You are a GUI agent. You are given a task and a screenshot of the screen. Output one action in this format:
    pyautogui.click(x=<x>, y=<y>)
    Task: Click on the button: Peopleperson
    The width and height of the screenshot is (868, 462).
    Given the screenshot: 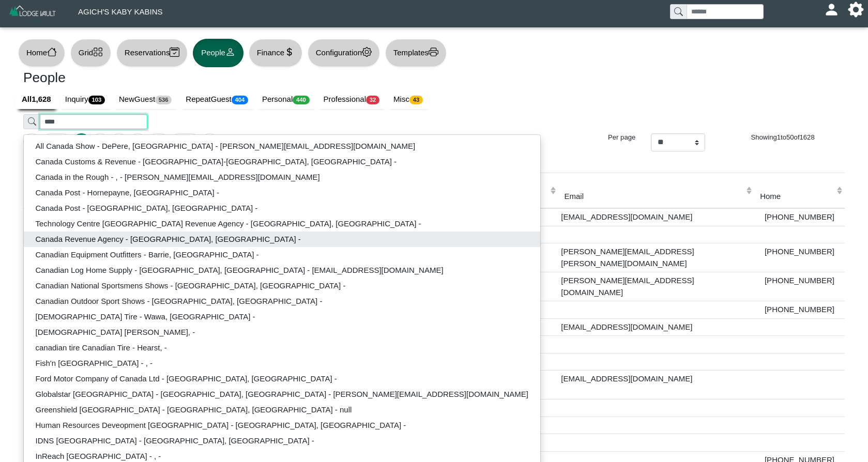 What is the action you would take?
    pyautogui.click(x=218, y=53)
    